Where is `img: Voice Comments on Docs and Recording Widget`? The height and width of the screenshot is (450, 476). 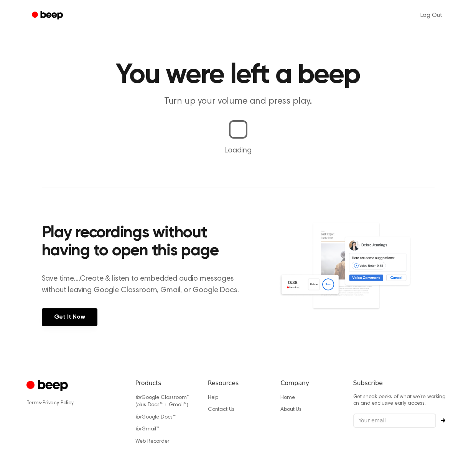
img: Voice Comments on Docs and Recording Widget is located at coordinates (357, 273).